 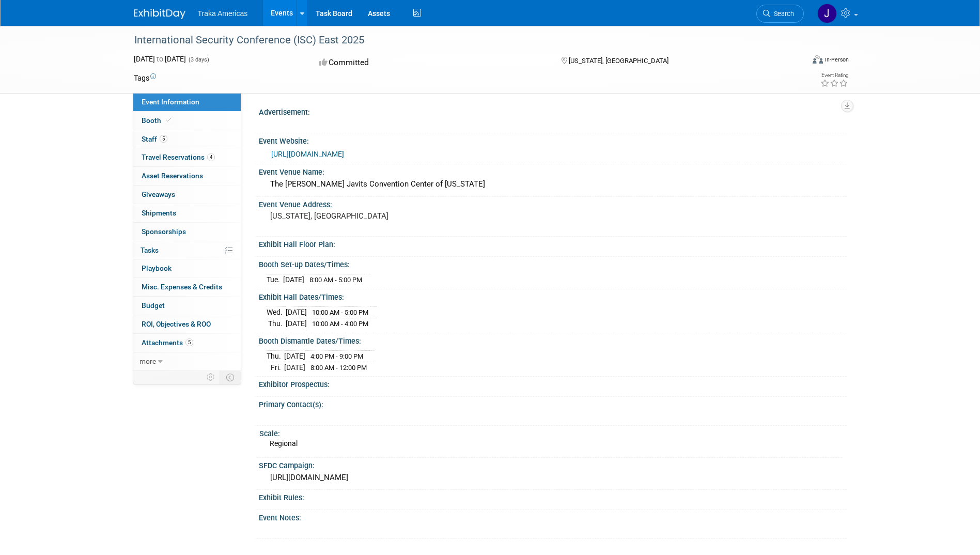 What do you see at coordinates (187, 287) in the screenshot?
I see `a: Misc. Expenses & Credits` at bounding box center [187, 287].